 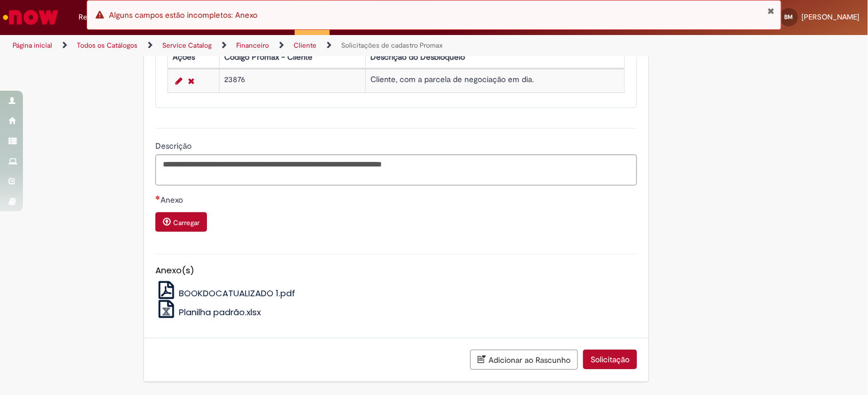 I want to click on th: Ações, so click(x=193, y=57).